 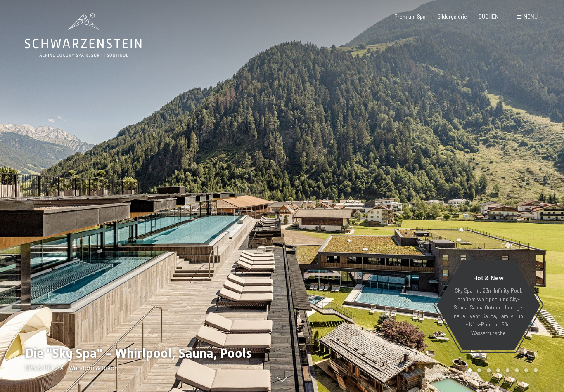 What do you see at coordinates (410, 17) in the screenshot?
I see `a: Premium Spa` at bounding box center [410, 17].